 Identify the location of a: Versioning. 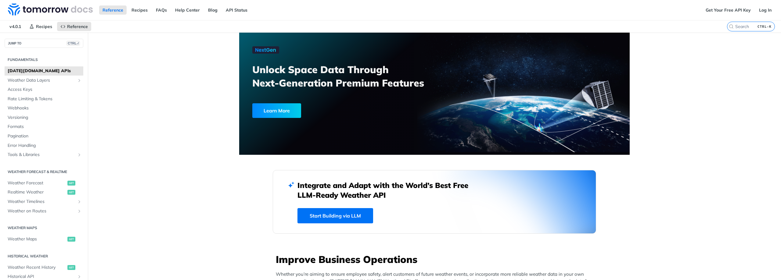
(44, 118).